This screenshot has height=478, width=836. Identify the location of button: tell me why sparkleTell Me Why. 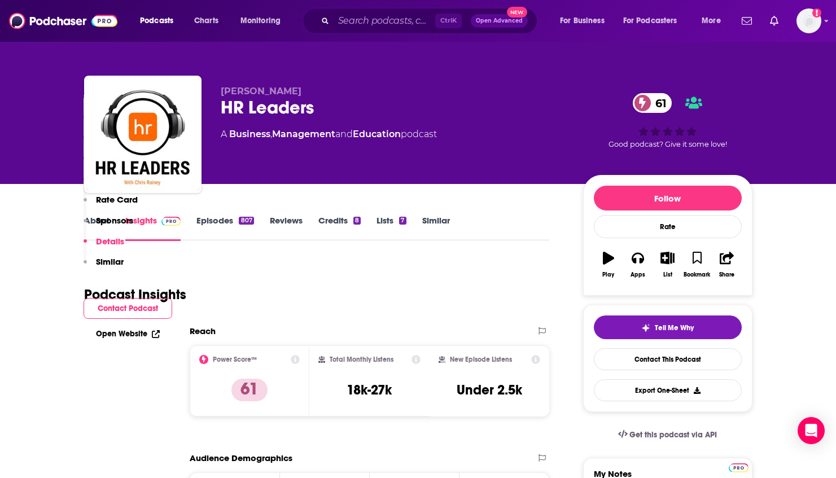
(668, 327).